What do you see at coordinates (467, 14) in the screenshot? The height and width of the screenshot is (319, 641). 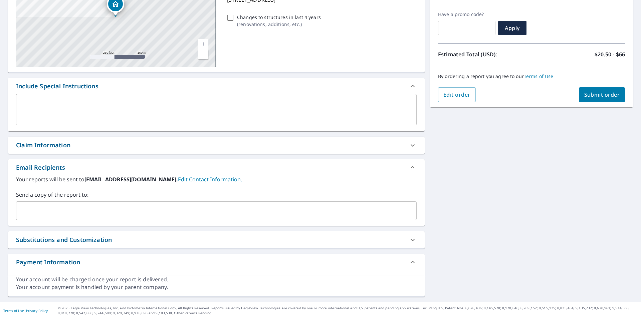 I see `label: Have a promo code?` at bounding box center [467, 14].